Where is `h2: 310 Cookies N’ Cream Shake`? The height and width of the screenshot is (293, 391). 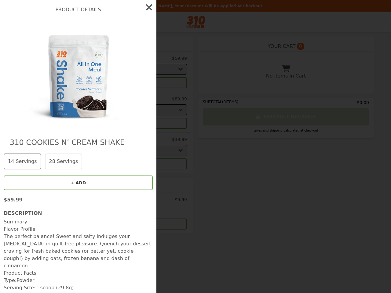
h2: 310 Cookies N’ Cream Shake is located at coordinates (78, 143).